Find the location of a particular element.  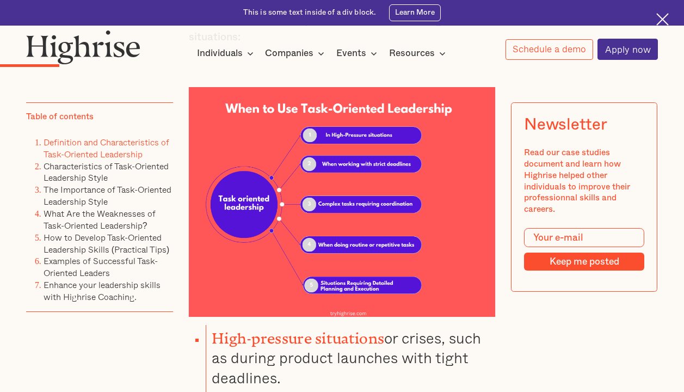

a: Schedule a demo is located at coordinates (550, 50).